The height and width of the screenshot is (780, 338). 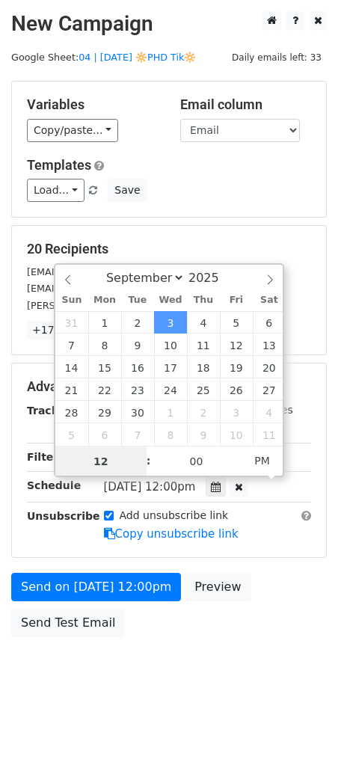 I want to click on span: September 16, 2025, so click(x=138, y=367).